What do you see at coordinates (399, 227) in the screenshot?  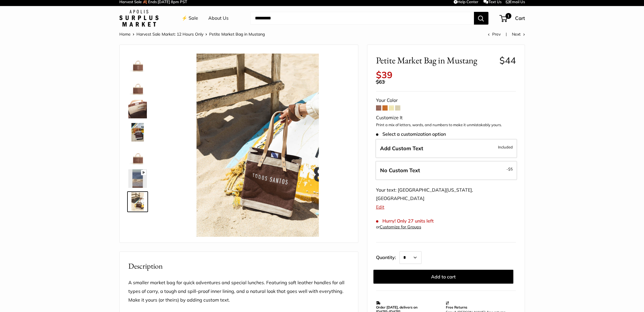 I see `div: or` at bounding box center [399, 227].